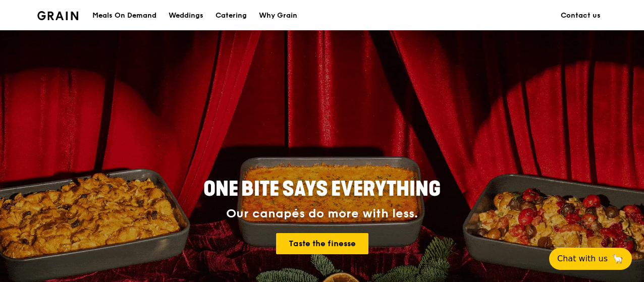 The image size is (644, 282). Describe the element at coordinates (231, 16) in the screenshot. I see `a: Catering` at that location.